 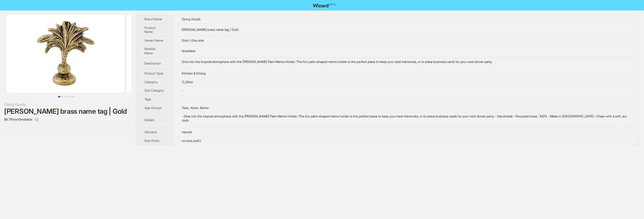 What do you see at coordinates (73, 96) in the screenshot?
I see `button: Go to slide 6` at bounding box center [73, 96].